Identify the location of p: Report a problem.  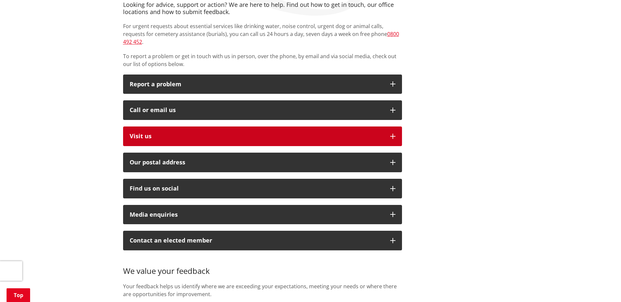
(257, 84).